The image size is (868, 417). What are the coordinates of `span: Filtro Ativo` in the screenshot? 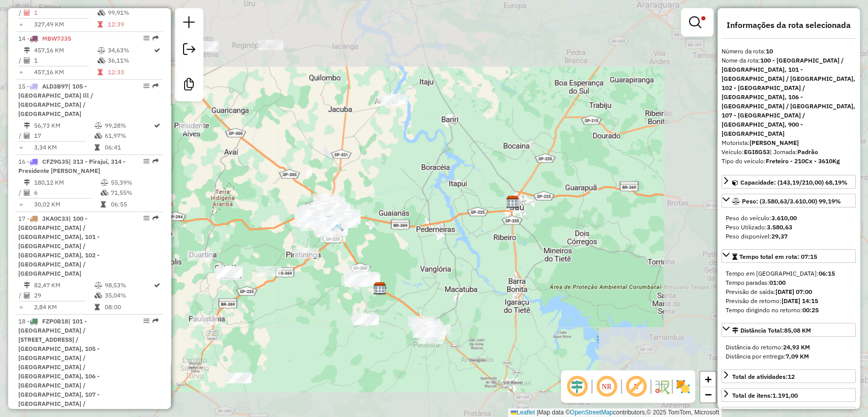 It's located at (703, 18).